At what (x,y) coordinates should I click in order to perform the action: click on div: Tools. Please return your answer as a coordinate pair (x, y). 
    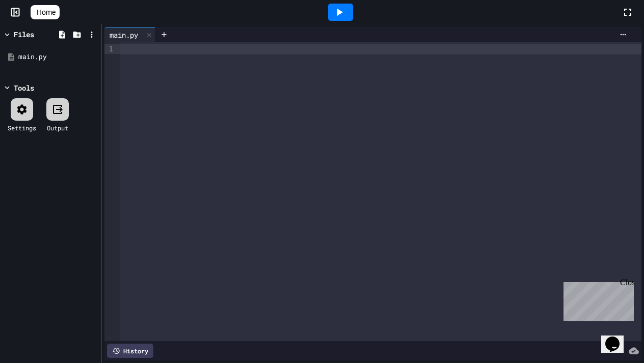
    Looking at the image, I should click on (24, 88).